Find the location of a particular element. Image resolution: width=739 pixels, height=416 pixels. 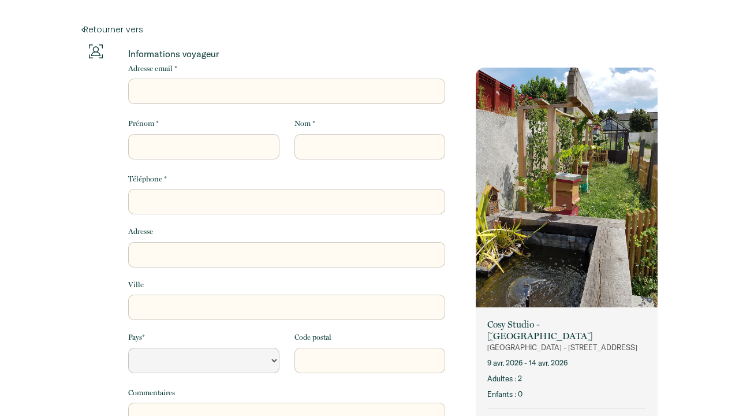

label: Adresse email * is located at coordinates (153, 69).